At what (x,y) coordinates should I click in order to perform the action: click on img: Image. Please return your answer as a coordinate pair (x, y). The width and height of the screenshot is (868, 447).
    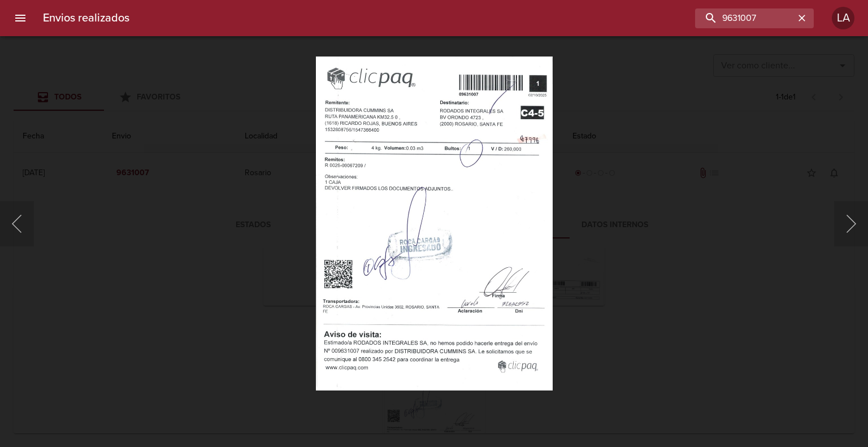
    Looking at the image, I should click on (434, 224).